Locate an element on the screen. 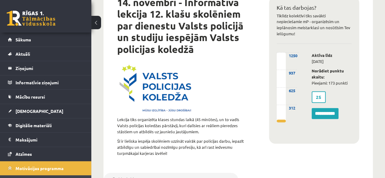  span: Motivācijas programma is located at coordinates (40, 168).